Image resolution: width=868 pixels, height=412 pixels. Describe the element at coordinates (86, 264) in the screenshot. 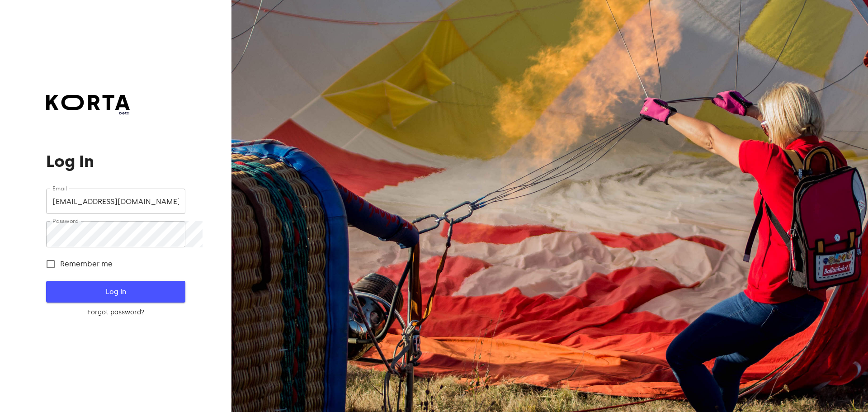

I see `span: Remember me` at that location.